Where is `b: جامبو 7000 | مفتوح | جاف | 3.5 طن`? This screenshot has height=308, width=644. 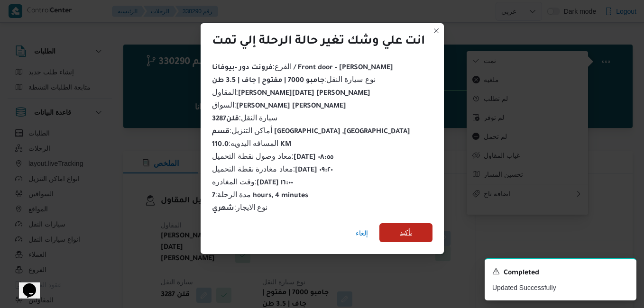
b: جامبو 7000 | مفتوح | جاف | 3.5 طن is located at coordinates (268, 81).